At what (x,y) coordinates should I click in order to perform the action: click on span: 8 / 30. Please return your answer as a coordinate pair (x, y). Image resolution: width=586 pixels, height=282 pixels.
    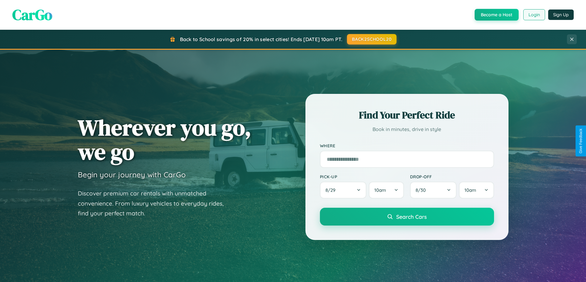
    Looking at the image, I should click on (422, 190).